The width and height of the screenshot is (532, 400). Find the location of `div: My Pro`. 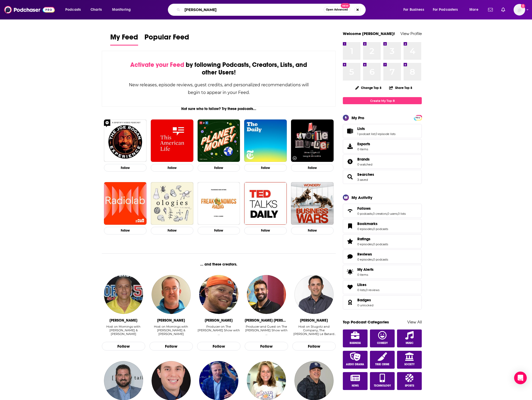

div: My Pro is located at coordinates (358, 118).